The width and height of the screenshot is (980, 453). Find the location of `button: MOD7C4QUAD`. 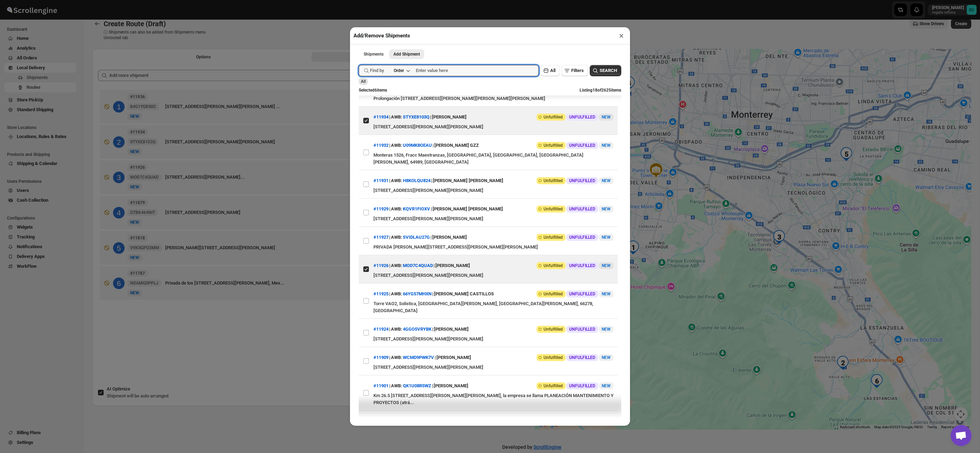

button: MOD7C4QUAD is located at coordinates (418, 266).